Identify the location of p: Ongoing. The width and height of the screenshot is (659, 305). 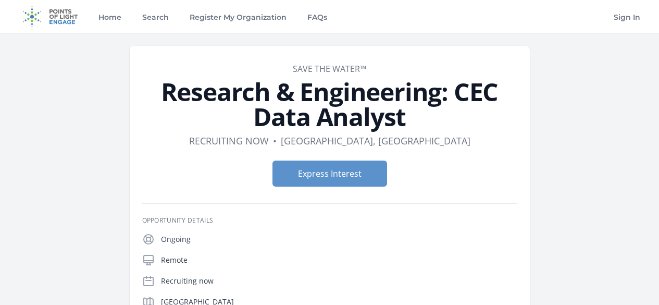
(339, 239).